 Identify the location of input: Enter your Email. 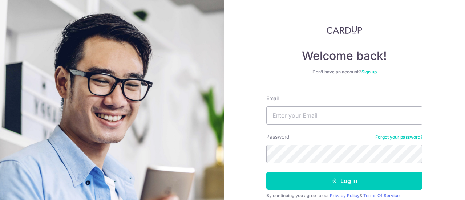
(344, 115).